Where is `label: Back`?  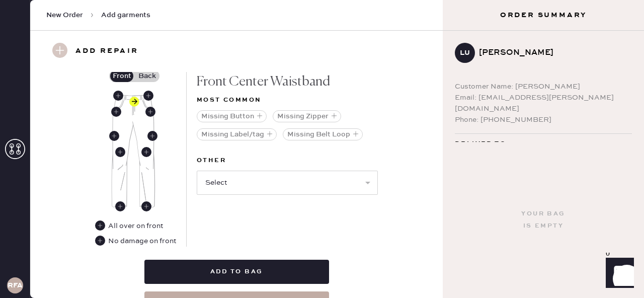 label: Back is located at coordinates (147, 76).